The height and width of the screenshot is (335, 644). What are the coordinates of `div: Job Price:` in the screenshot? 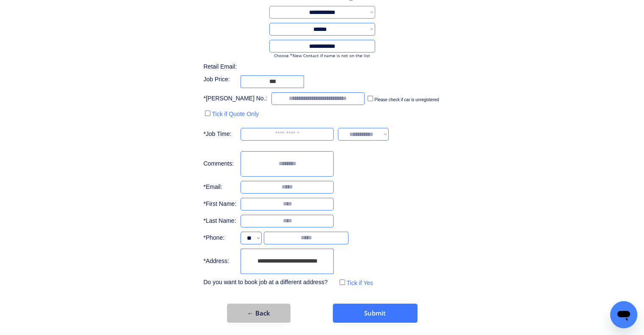 It's located at (220, 80).